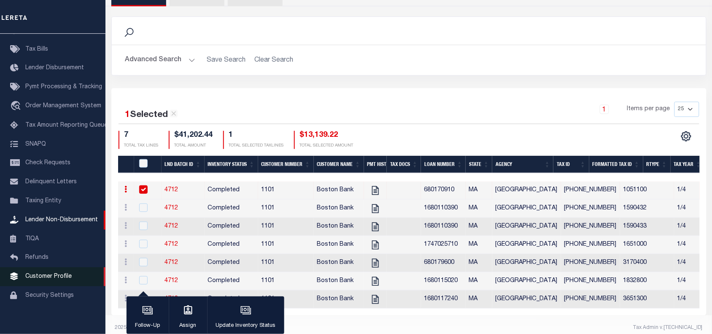 The height and width of the screenshot is (334, 712). Describe the element at coordinates (604, 109) in the screenshot. I see `a: 1` at that location.